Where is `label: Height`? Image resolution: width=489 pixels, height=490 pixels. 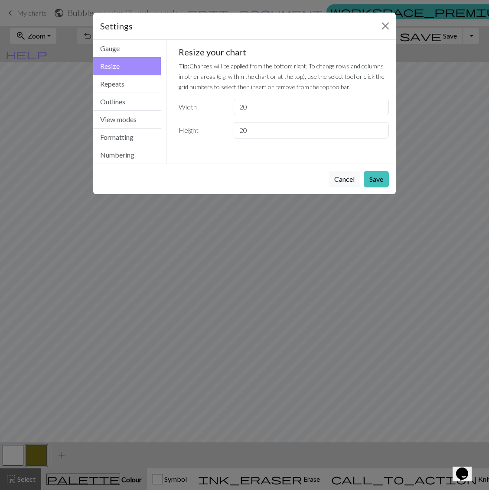 label: Height is located at coordinates (201, 130).